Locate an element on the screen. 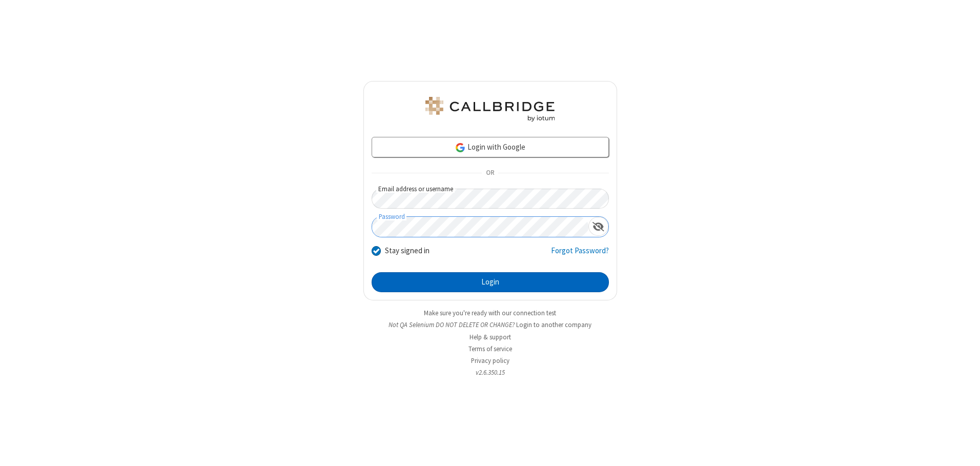 This screenshot has height=466, width=980. a: Privacy policy is located at coordinates (490, 360).